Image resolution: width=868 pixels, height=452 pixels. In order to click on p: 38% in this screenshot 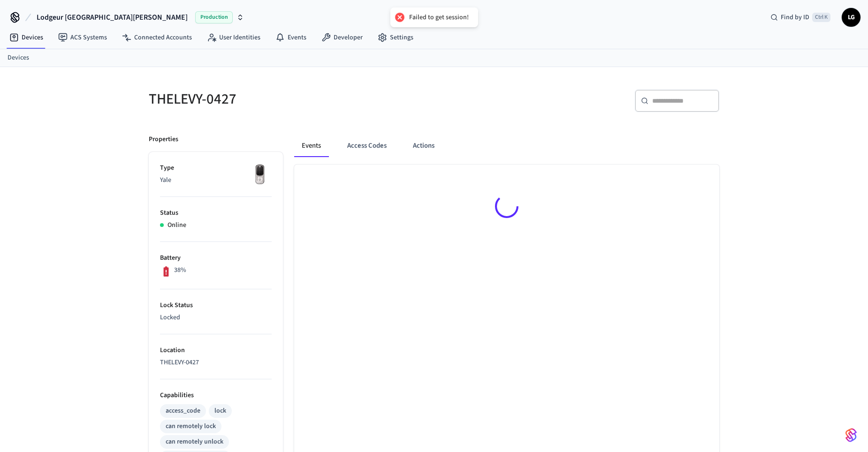, I will do `click(180, 270)`.